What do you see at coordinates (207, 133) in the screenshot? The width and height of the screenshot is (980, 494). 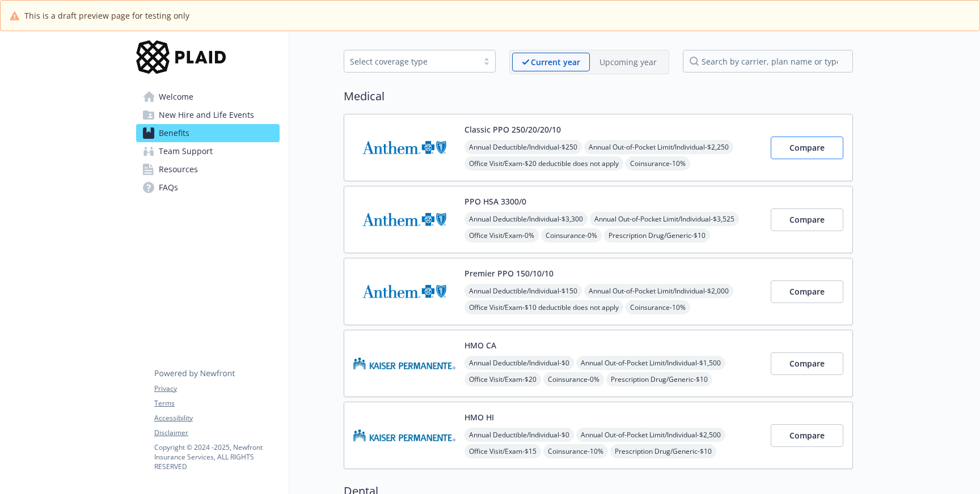 I see `a: Benefits` at bounding box center [207, 133].